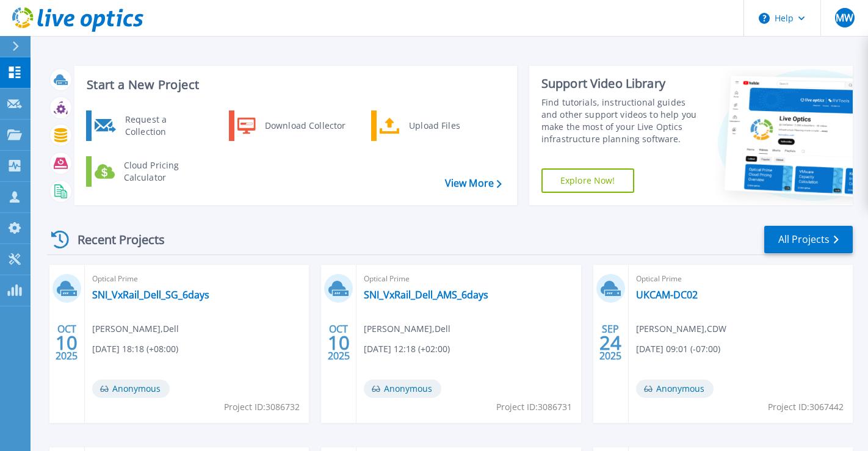  What do you see at coordinates (148, 126) in the screenshot?
I see `a: Request a Collection` at bounding box center [148, 126].